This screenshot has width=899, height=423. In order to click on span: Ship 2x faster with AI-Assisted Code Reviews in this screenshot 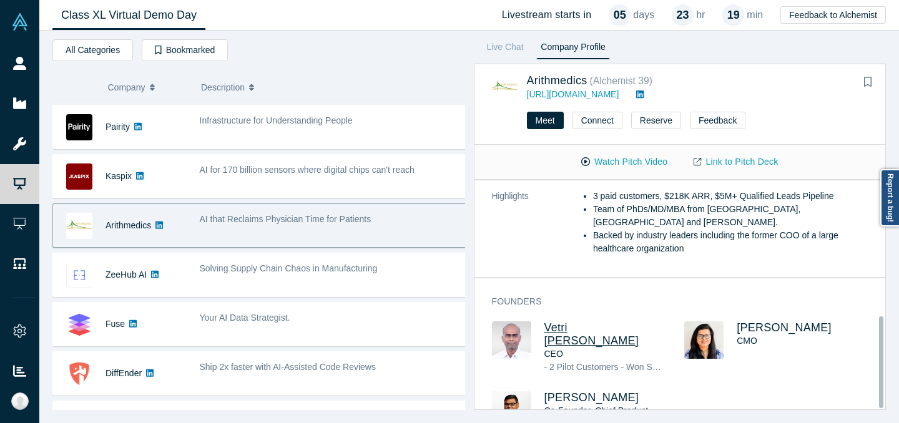, I will do `click(288, 367)`.